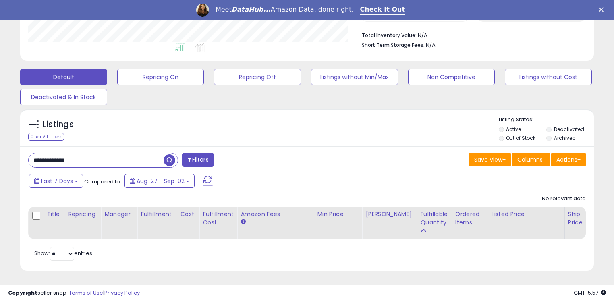 Image resolution: width=614 pixels, height=301 pixels. I want to click on div: seller snap | |, so click(74, 293).